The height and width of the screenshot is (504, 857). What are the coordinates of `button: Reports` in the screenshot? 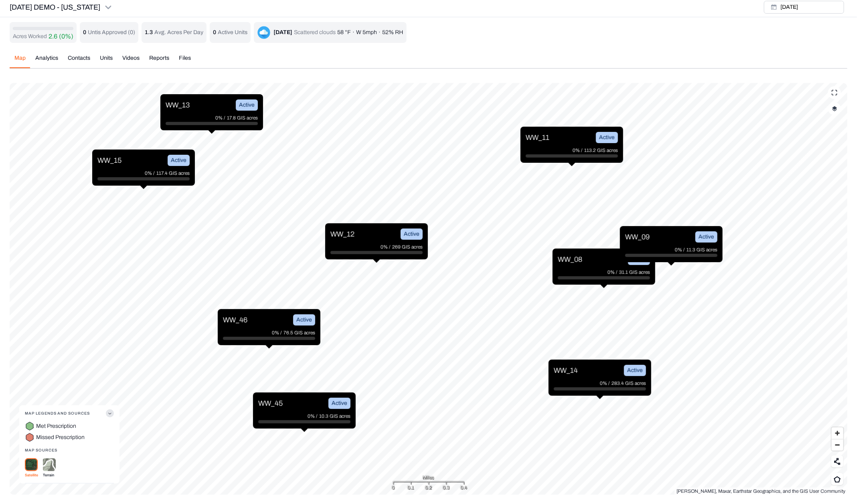 It's located at (160, 61).